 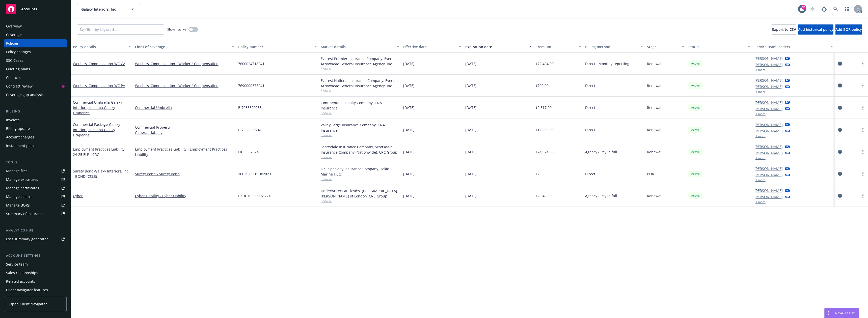 I want to click on button: Add historical policy, so click(x=815, y=30).